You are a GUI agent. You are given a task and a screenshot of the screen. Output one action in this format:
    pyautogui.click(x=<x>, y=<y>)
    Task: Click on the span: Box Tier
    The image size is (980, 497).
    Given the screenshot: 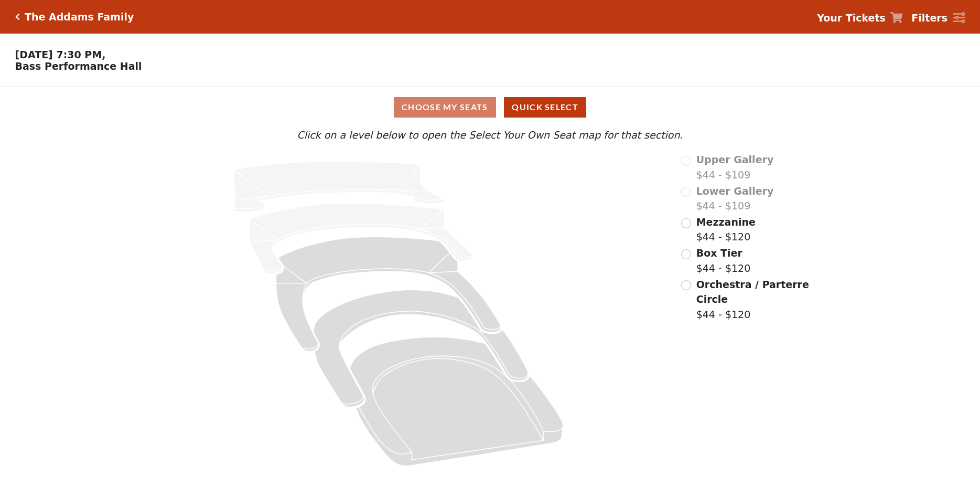 What is the action you would take?
    pyautogui.click(x=720, y=252)
    